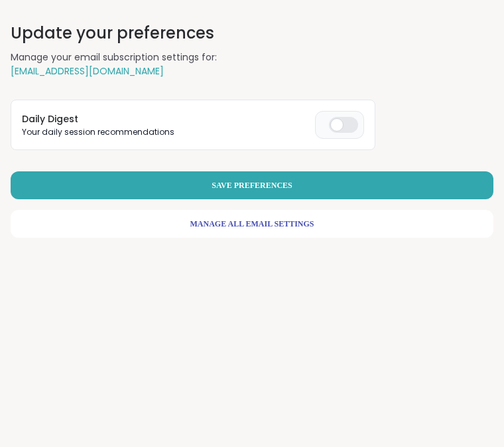  What do you see at coordinates (166, 132) in the screenshot?
I see `p: Your daily session recommendations` at bounding box center [166, 132].